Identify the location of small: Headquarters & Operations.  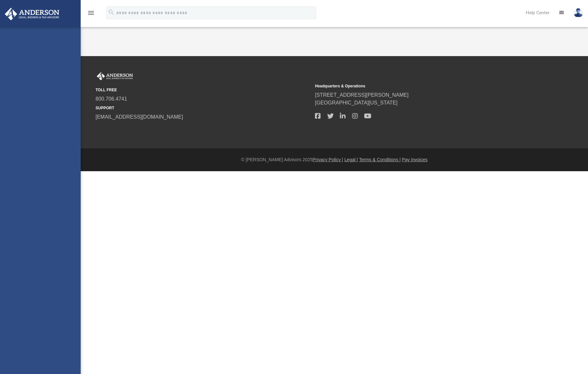
(422, 86).